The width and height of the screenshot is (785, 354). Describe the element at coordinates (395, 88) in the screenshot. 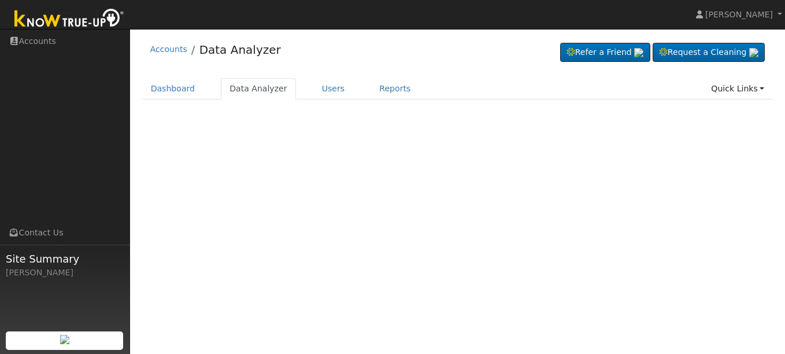

I see `a: Reports` at that location.